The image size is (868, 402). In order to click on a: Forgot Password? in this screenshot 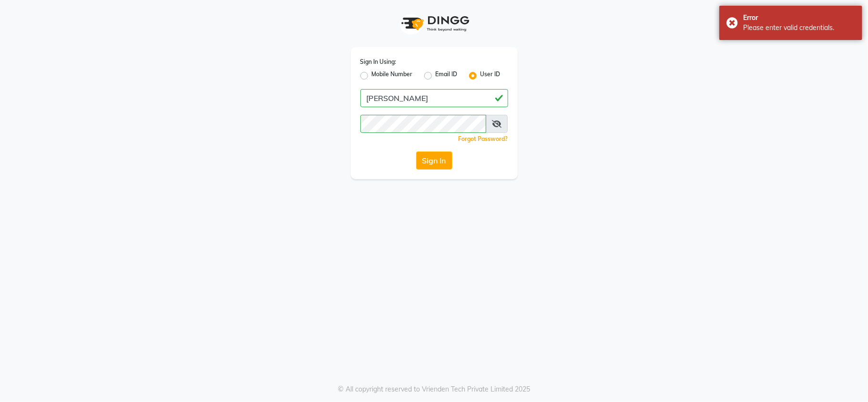, I will do `click(483, 139)`.